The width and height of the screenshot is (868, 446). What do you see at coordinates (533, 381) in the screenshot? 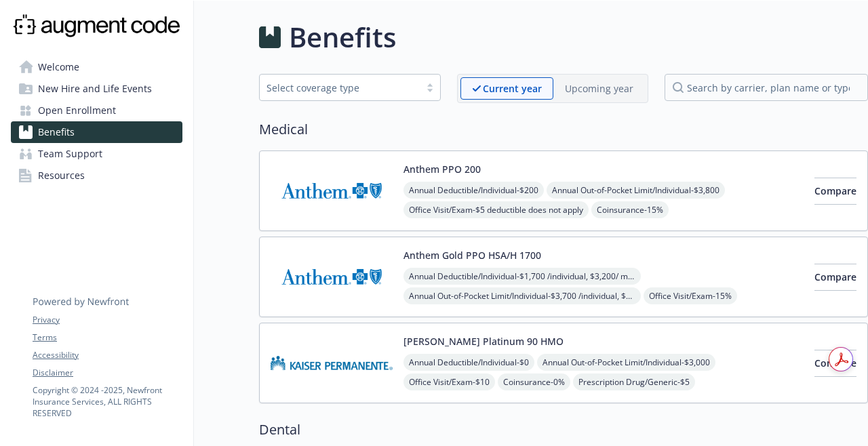
I see `span: Coinsurance - 0%` at bounding box center [533, 381].